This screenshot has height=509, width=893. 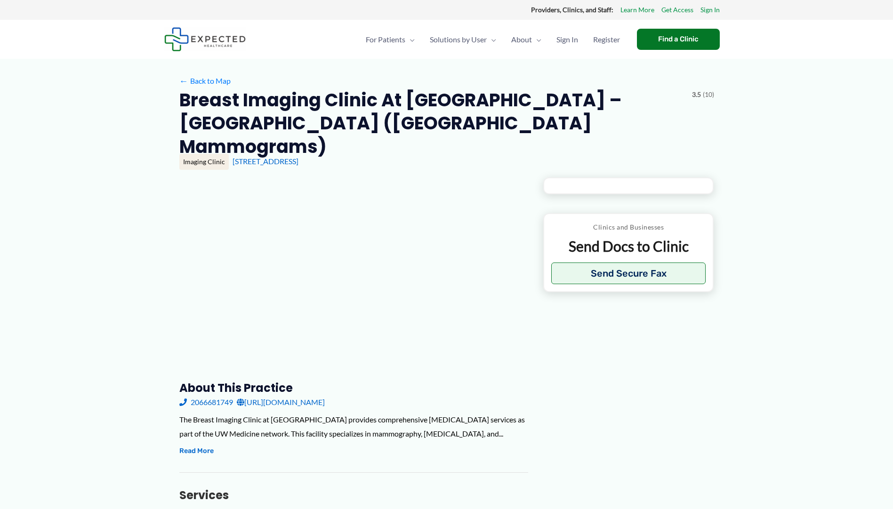 I want to click on span: (10), so click(x=709, y=95).